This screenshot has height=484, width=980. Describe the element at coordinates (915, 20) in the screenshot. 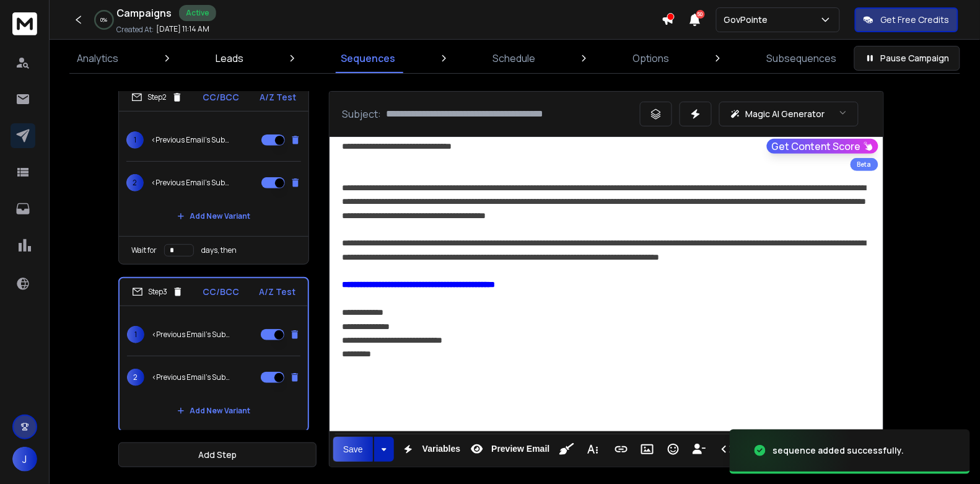

I see `p: Get Free Credits` at that location.